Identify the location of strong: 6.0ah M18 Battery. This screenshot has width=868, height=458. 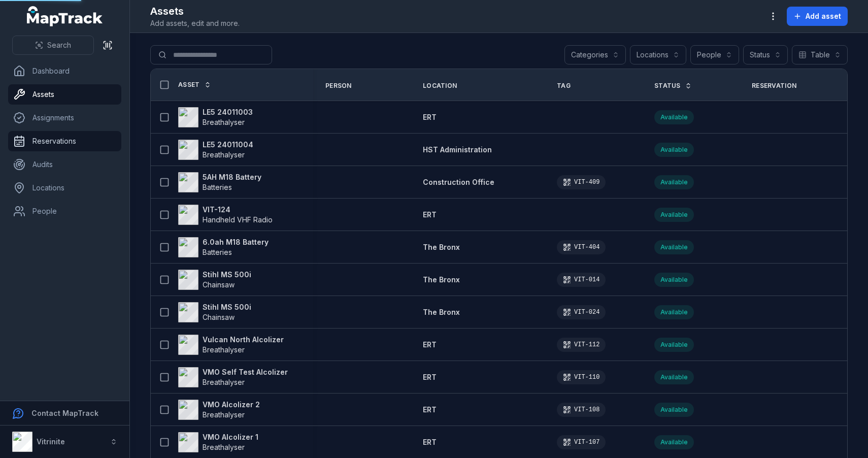
(236, 242).